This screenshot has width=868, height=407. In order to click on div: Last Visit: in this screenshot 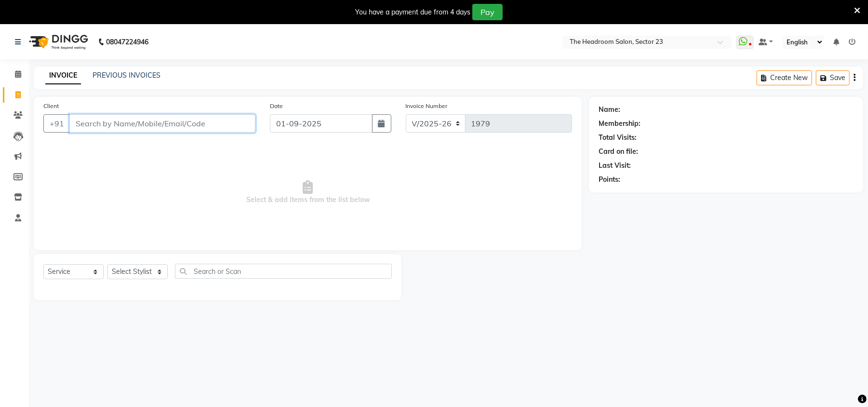, I will do `click(615, 166)`.